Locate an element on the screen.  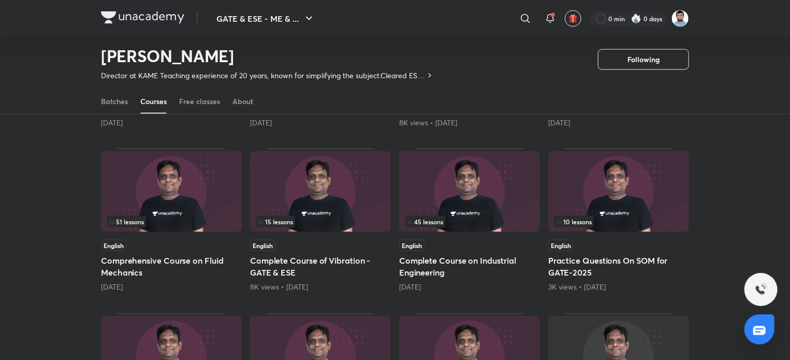
span: 10 lessons is located at coordinates (574, 222).